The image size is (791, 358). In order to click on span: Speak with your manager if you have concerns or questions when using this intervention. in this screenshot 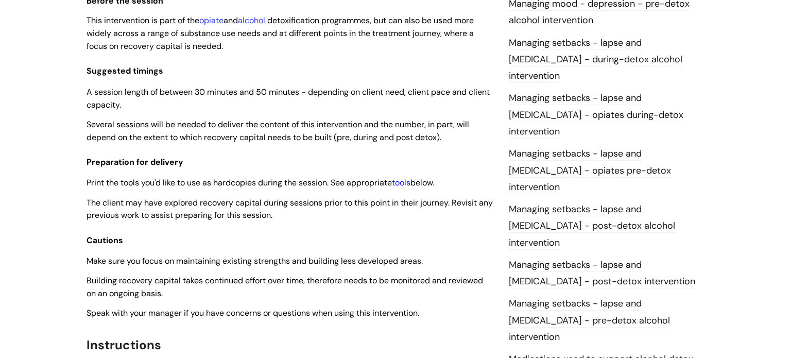, I will do `click(253, 313)`.